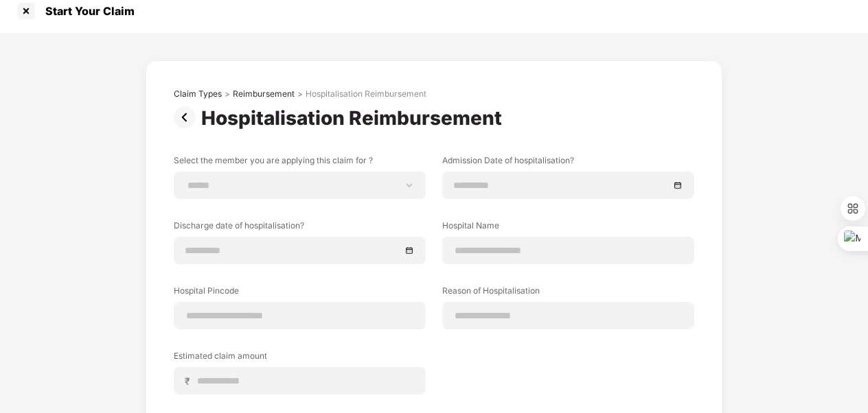 The image size is (868, 413). I want to click on label: Select the member you are applying this claim for ?, so click(300, 163).